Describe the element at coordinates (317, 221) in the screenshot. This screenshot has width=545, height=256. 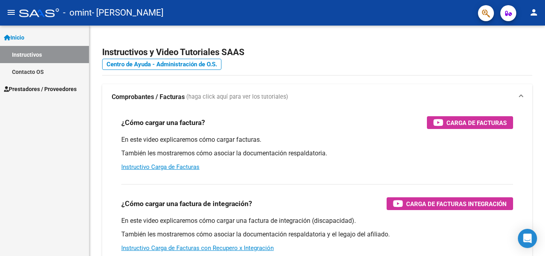
I see `p: En este video explicaremos cómo cargar una factura de integración (discapacidad).` at that location.